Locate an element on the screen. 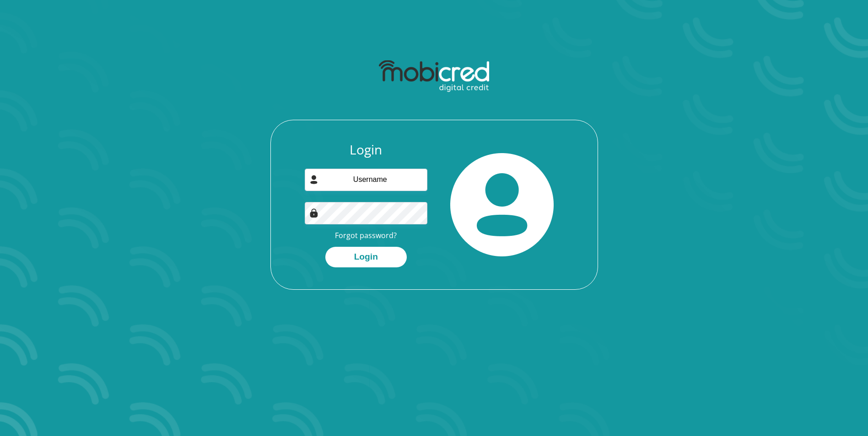 This screenshot has width=868, height=436. img: Image is located at coordinates (314, 213).